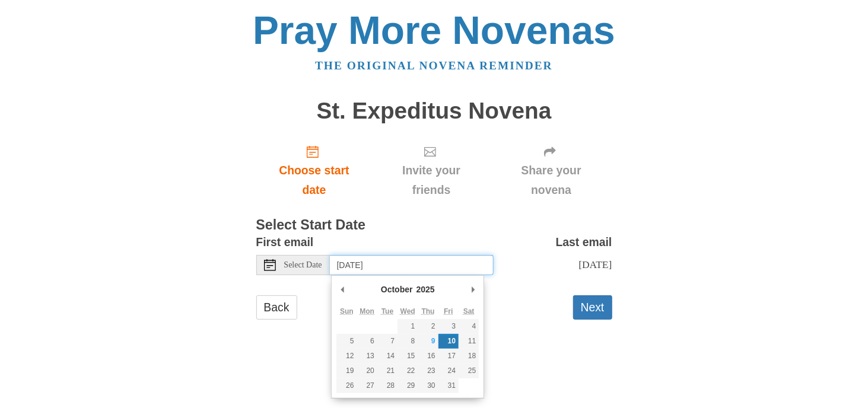 This screenshot has width=868, height=408. I want to click on h1: St. Expeditus Novena, so click(434, 111).